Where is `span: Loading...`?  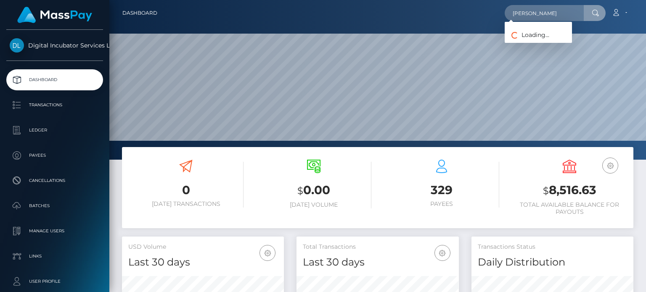 span: Loading... is located at coordinates (527, 35).